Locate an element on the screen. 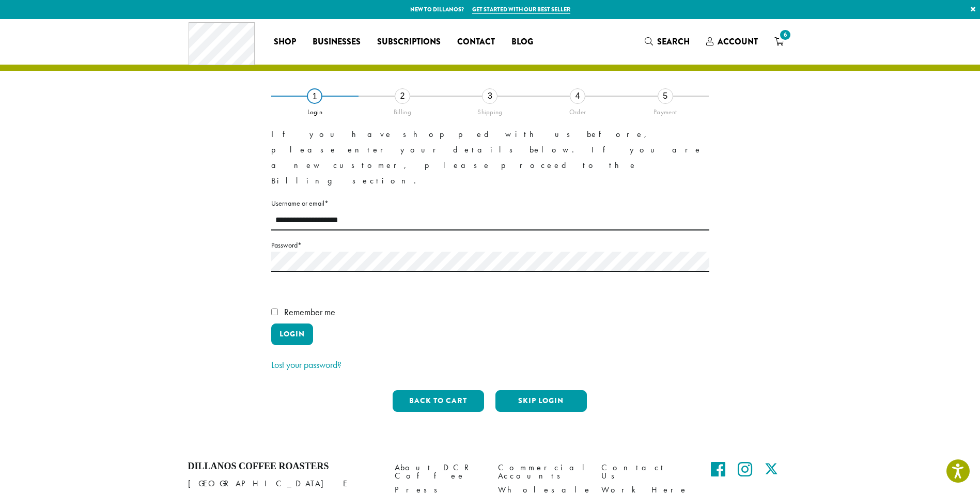  p: If you have shopped with us before, please enter your details below. If you are a new customer, p... is located at coordinates (490, 157).